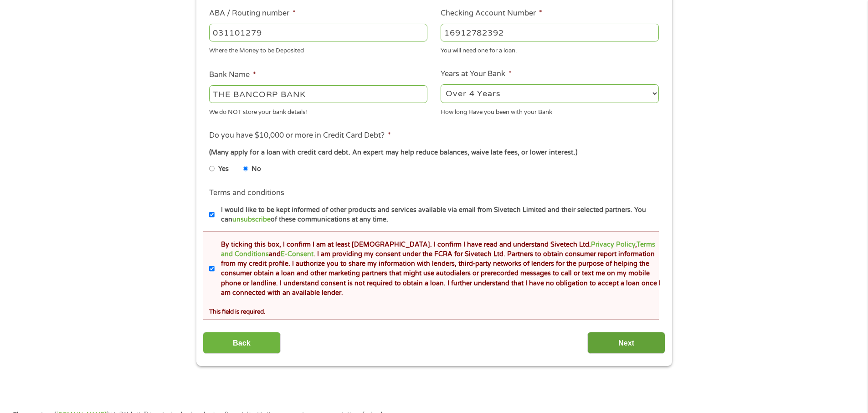 This screenshot has height=413, width=868. Describe the element at coordinates (300, 135) in the screenshot. I see `label: Do you have $10,000 or more in Credit Card Debt?` at that location.